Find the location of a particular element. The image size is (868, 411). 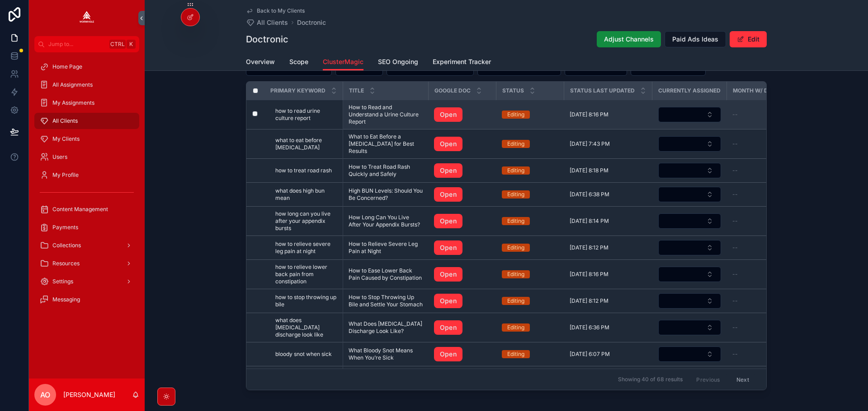

a: How to Ease Lower Back Pain Caused by Constipation is located at coordinates (385, 275).